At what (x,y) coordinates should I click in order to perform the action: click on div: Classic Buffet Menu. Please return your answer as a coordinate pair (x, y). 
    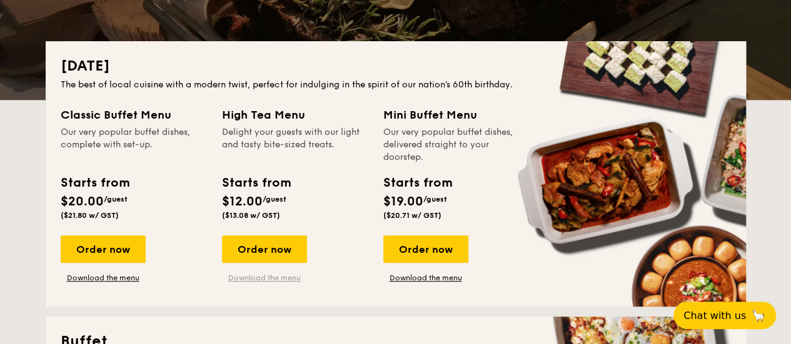
    Looking at the image, I should click on (134, 115).